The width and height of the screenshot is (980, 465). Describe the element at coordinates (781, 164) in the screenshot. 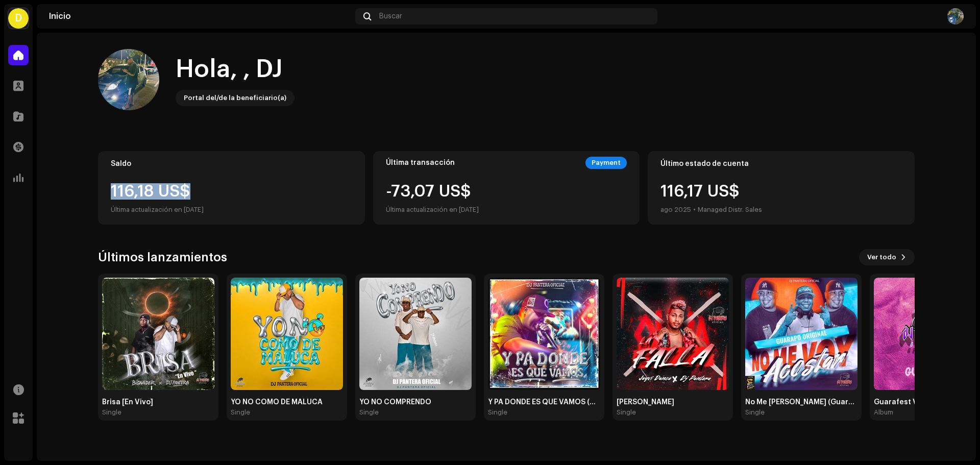

I see `div: Último estado de cuenta` at that location.